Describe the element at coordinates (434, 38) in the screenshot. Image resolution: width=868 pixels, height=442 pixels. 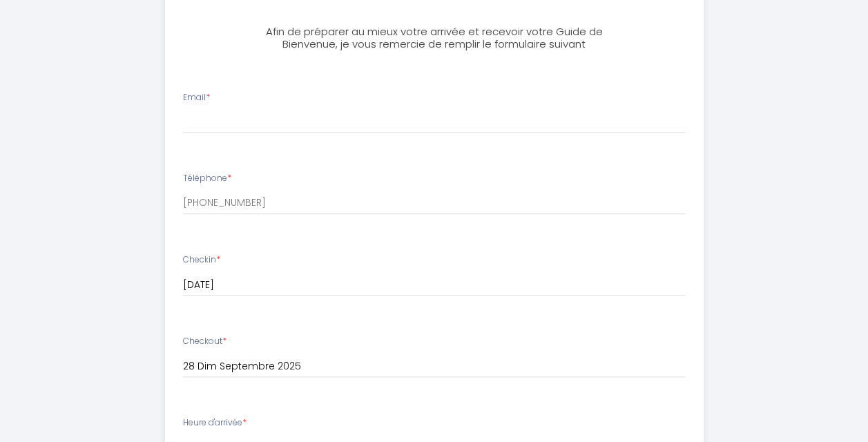
I see `h3: Afin de préparer au mieux votre arrivée et recevoir votre Guide de Bienvenue, je vous remercie de...` at that location.